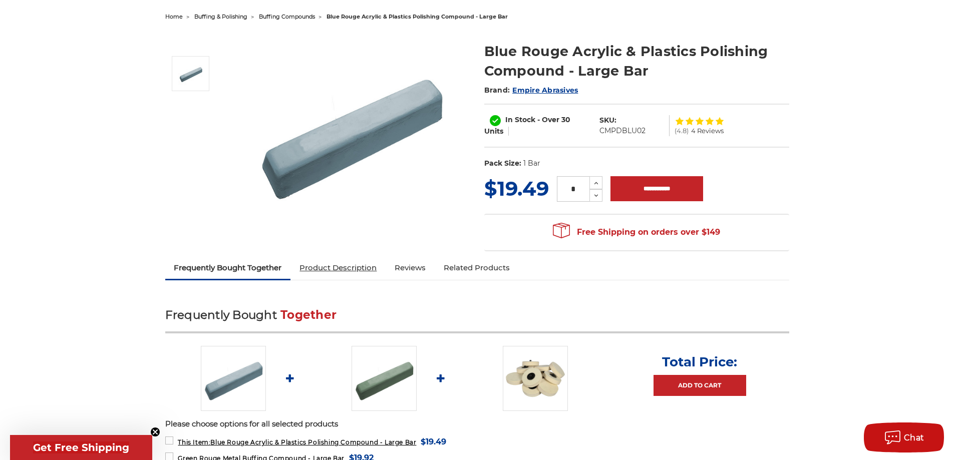  What do you see at coordinates (417, 17) in the screenshot?
I see `span: blue rouge acrylic & plastics polishing compound - large bar` at bounding box center [417, 17].